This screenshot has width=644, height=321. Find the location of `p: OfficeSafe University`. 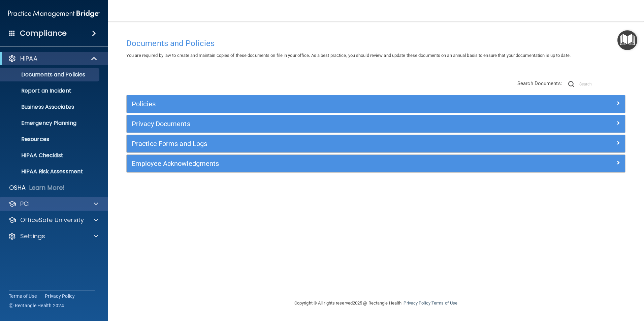

p: OfficeSafe University is located at coordinates (52, 220).